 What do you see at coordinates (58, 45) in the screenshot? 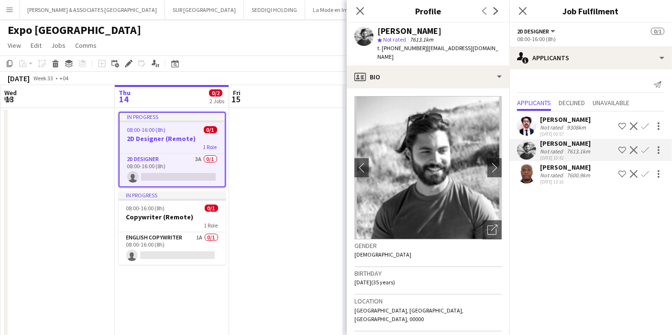
I see `a: Jobs` at bounding box center [58, 45].